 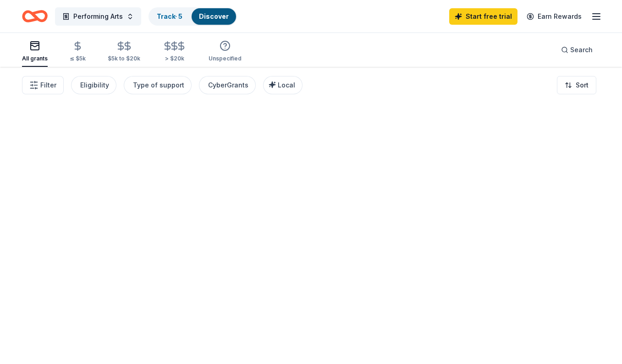 I want to click on a: Earn Rewards, so click(x=554, y=16).